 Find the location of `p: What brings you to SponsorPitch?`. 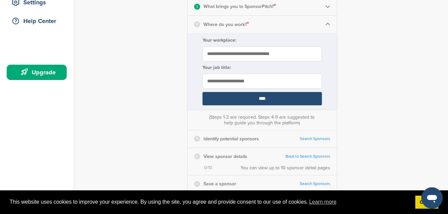

p: What brings you to SponsorPitch? is located at coordinates (240, 6).